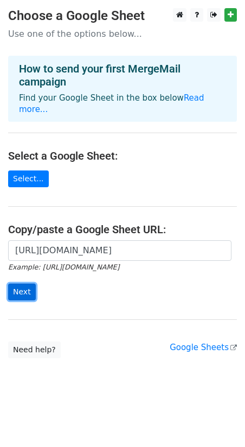 The image size is (245, 447). What do you see at coordinates (122, 230) in the screenshot?
I see `h4: Copy/paste a Google Sheet URL:` at bounding box center [122, 230].